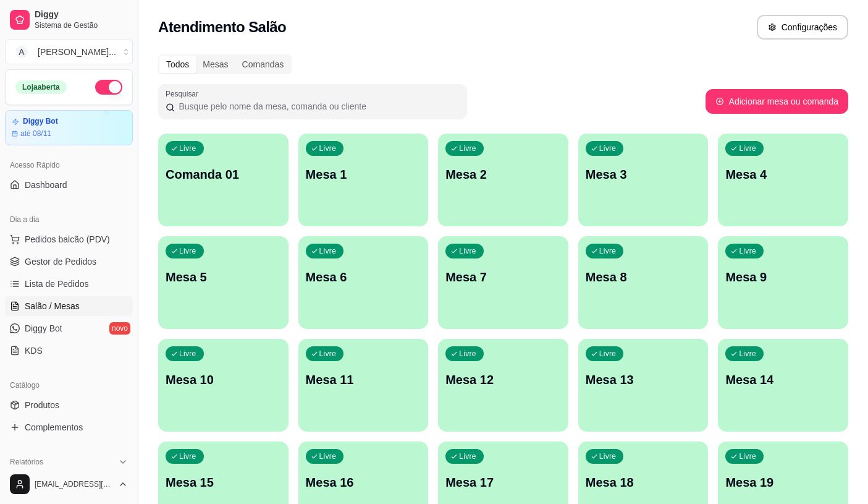 This screenshot has width=868, height=504. Describe the element at coordinates (52, 306) in the screenshot. I see `span: Salão / Mesas` at that location.